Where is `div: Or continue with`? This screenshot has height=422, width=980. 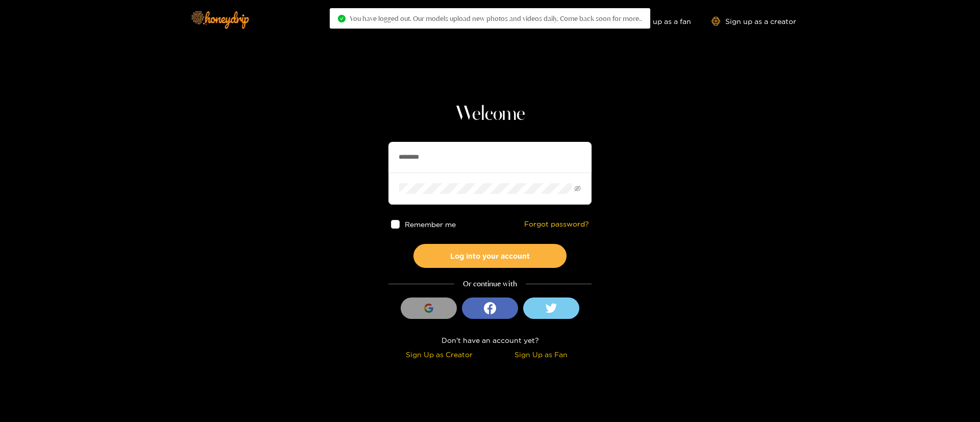 div: Or continue with is located at coordinates (490, 283).